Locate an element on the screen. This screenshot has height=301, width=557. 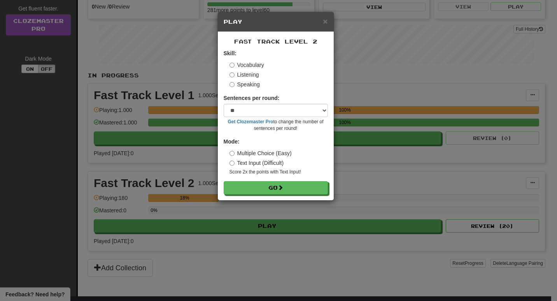
input: Listening is located at coordinates (232, 75).